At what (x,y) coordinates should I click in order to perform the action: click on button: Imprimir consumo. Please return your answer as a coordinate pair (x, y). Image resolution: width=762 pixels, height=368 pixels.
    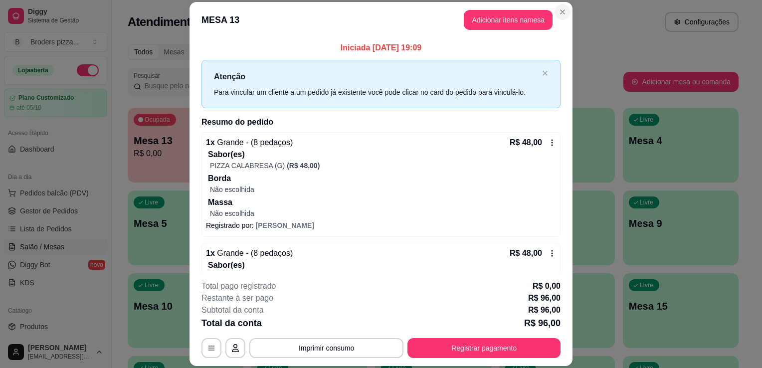
    Looking at the image, I should click on (326, 348).